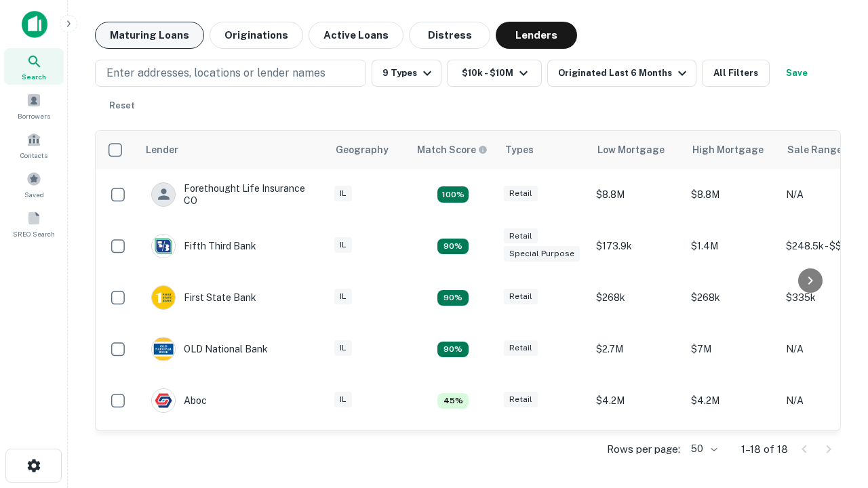 The height and width of the screenshot is (488, 868). I want to click on div: Contacts, so click(34, 145).